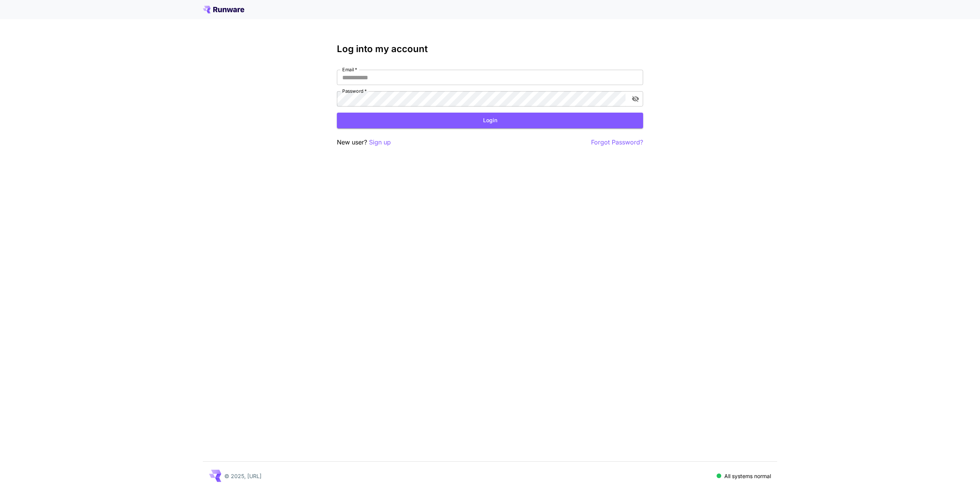  What do you see at coordinates (617, 142) in the screenshot?
I see `p: Forgot Password?` at bounding box center [617, 142].